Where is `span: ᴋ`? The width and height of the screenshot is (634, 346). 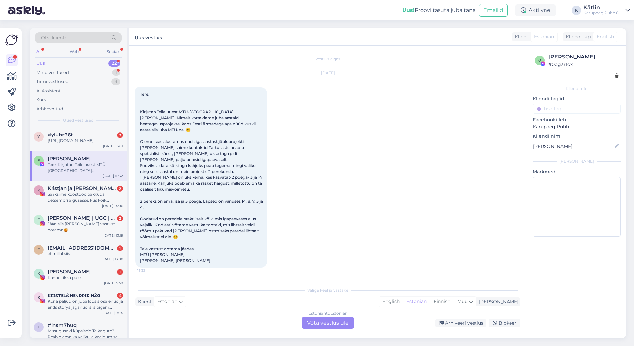
span: ᴋ is located at coordinates (39, 297).